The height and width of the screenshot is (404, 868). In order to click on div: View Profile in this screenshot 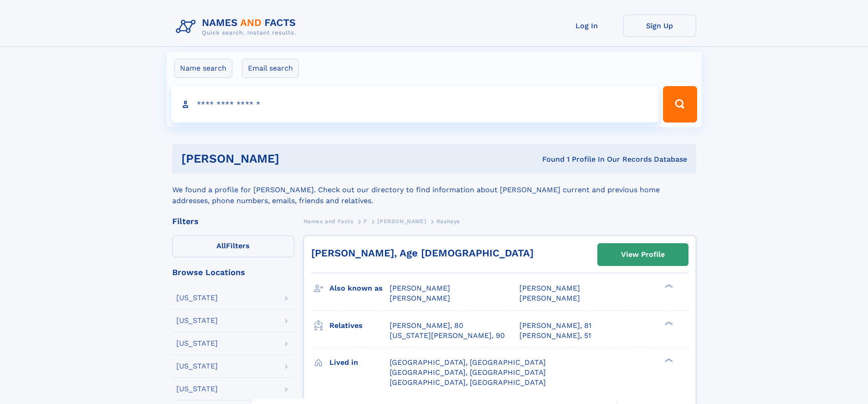, I will do `click(643, 254)`.